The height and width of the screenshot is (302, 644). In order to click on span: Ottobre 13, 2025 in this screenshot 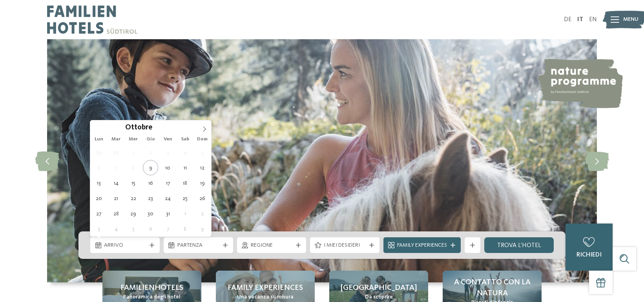, I will do `click(98, 183)`.